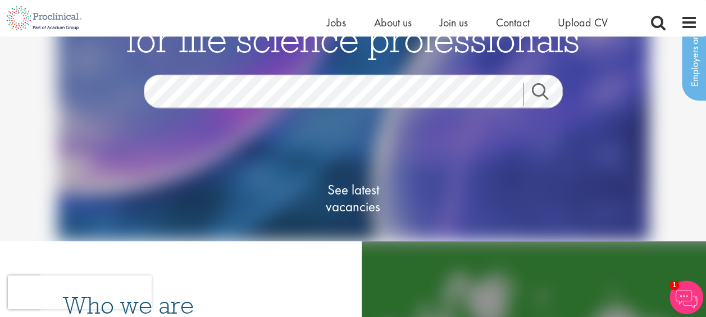 This screenshot has width=706, height=317. Describe the element at coordinates (353, 198) in the screenshot. I see `a: See latestvacancies` at that location.